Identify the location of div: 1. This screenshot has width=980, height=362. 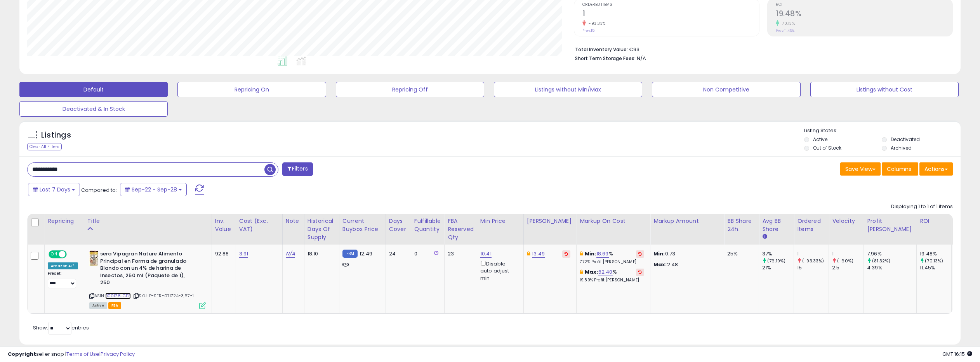
(812, 254).